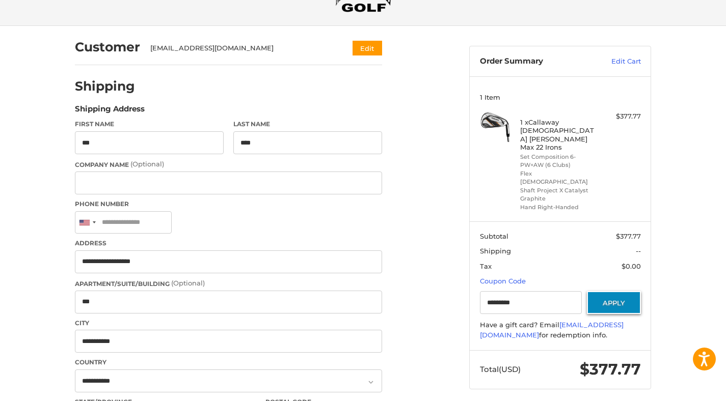 This screenshot has width=726, height=401. I want to click on h2: Shipping, so click(105, 86).